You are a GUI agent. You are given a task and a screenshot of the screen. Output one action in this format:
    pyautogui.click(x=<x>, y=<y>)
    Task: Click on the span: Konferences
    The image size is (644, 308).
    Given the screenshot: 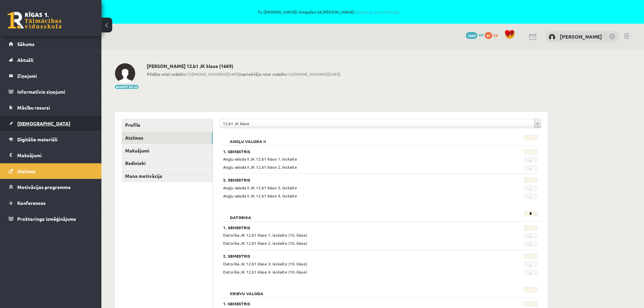 What is the action you would take?
    pyautogui.click(x=32, y=203)
    